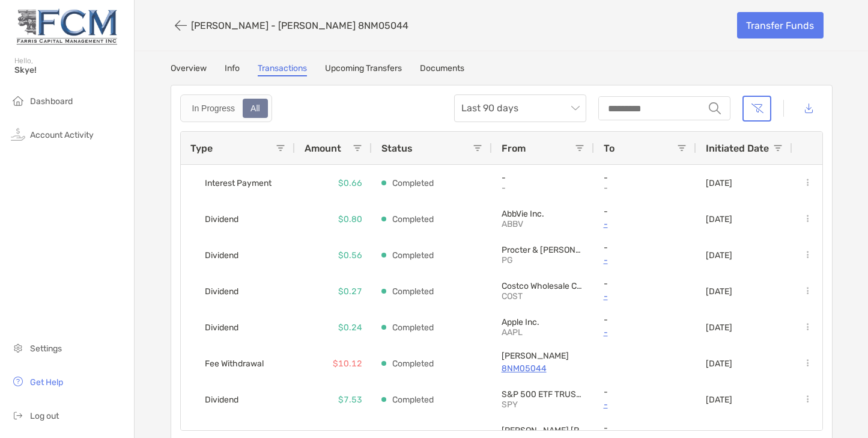 Image resolution: width=868 pixels, height=438 pixels. I want to click on a: Transactions, so click(283, 70).